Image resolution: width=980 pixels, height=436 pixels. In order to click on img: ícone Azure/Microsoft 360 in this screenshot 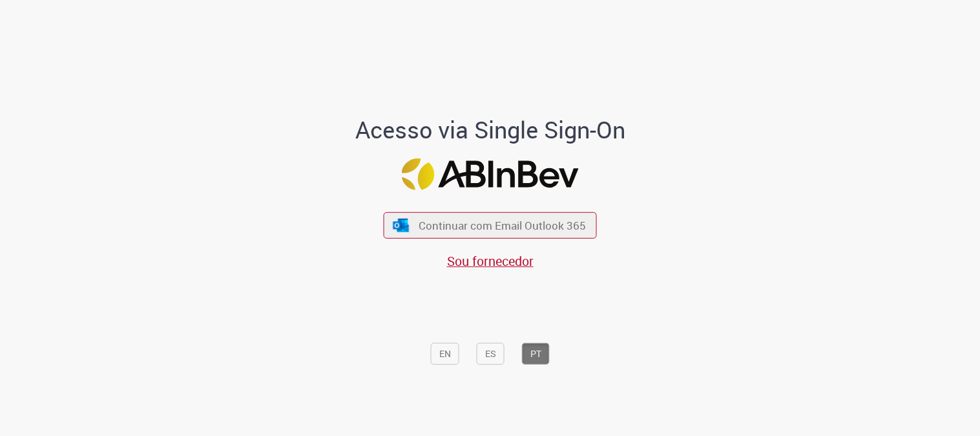, I will do `click(401, 224)`.